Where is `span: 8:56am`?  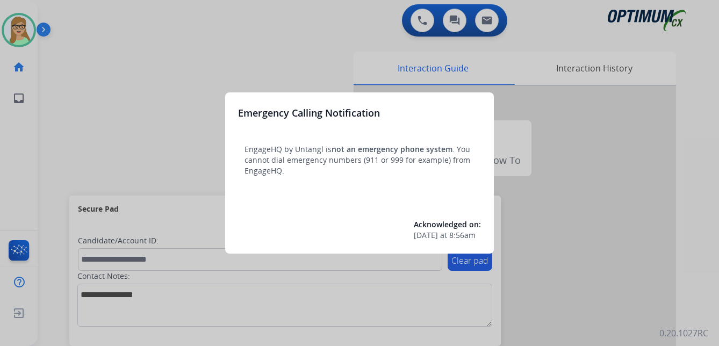 span: 8:56am is located at coordinates (462, 235).